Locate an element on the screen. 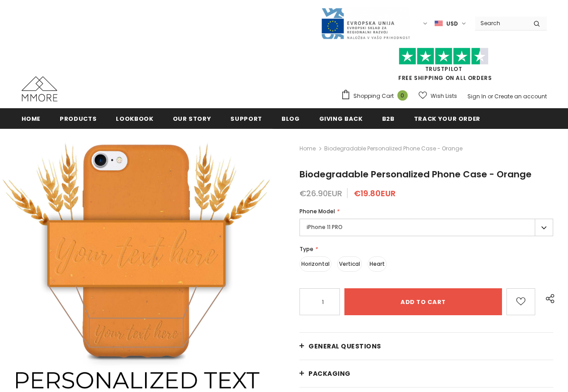  span: B2B is located at coordinates (388, 119).